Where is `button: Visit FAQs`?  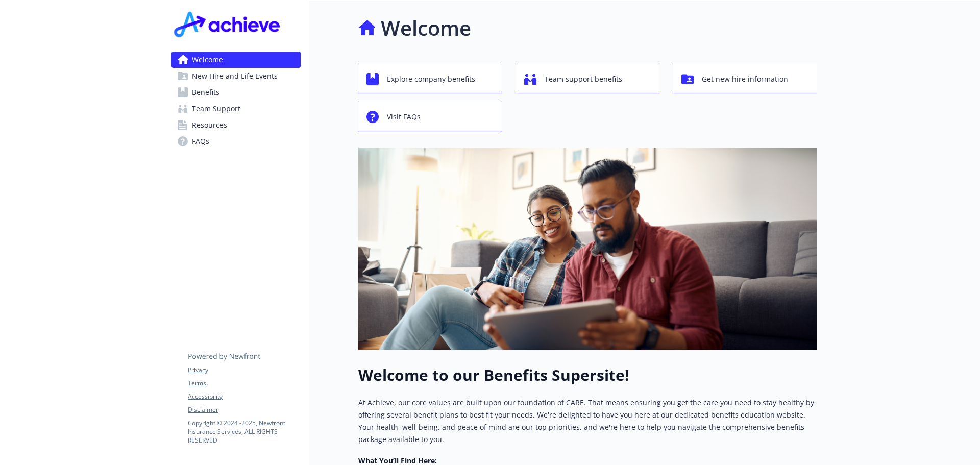 button: Visit FAQs is located at coordinates (430, 116).